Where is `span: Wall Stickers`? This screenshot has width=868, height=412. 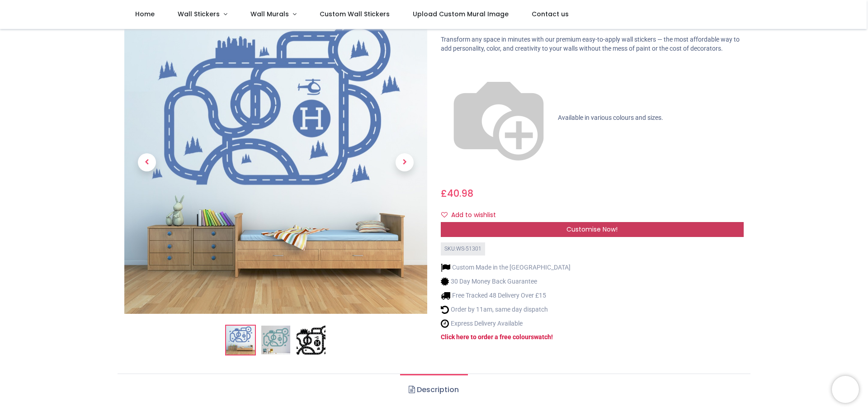 span: Wall Stickers is located at coordinates (198, 14).